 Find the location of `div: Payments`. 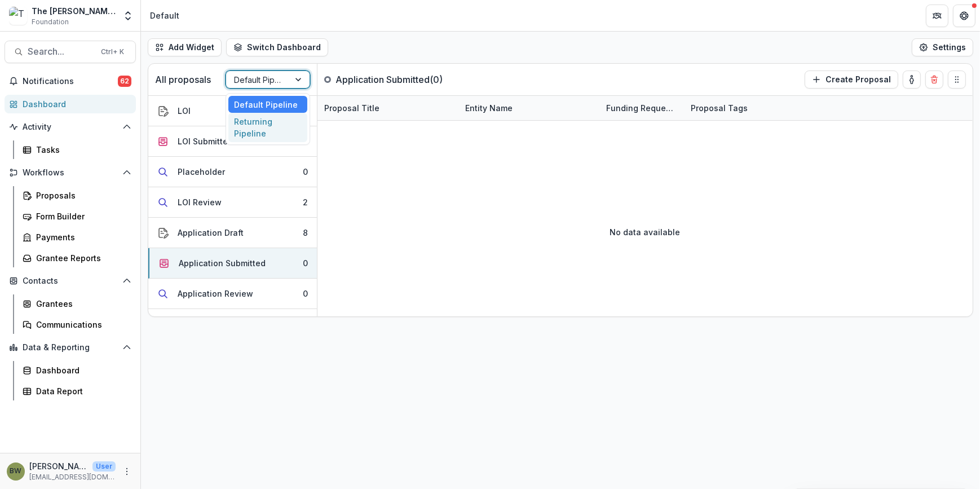

div: Payments is located at coordinates (81, 237).